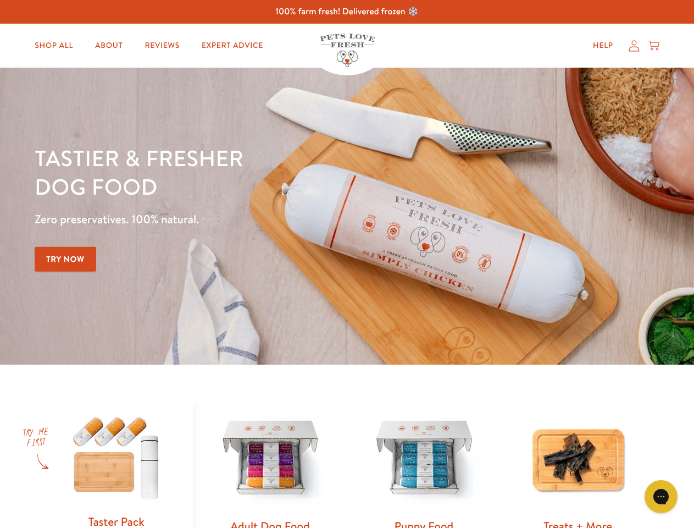  I want to click on img: Pets Love Fresh, so click(347, 50).